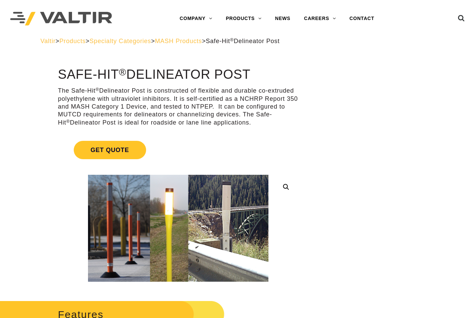 This screenshot has width=475, height=318. Describe the element at coordinates (72, 41) in the screenshot. I see `span: Products` at that location.